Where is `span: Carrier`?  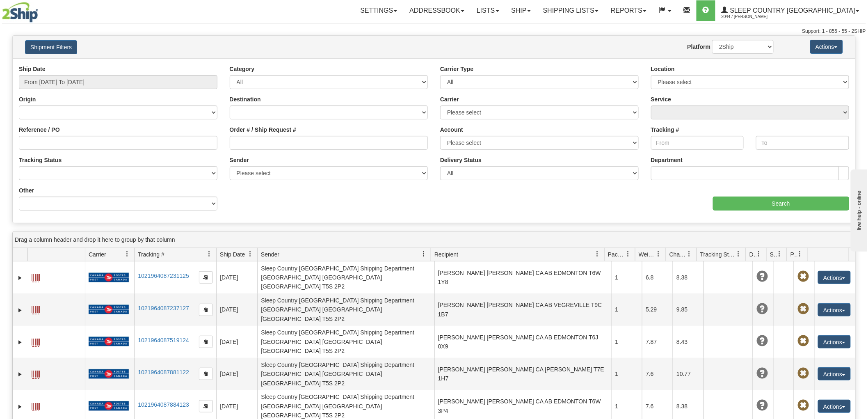
span: Carrier is located at coordinates (97, 255).